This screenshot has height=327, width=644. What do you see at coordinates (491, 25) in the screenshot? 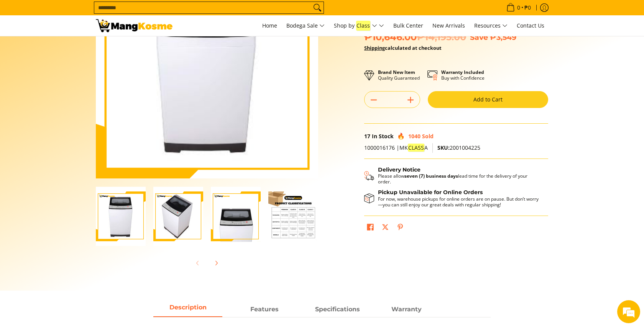
I see `span: Resources` at bounding box center [491, 25].